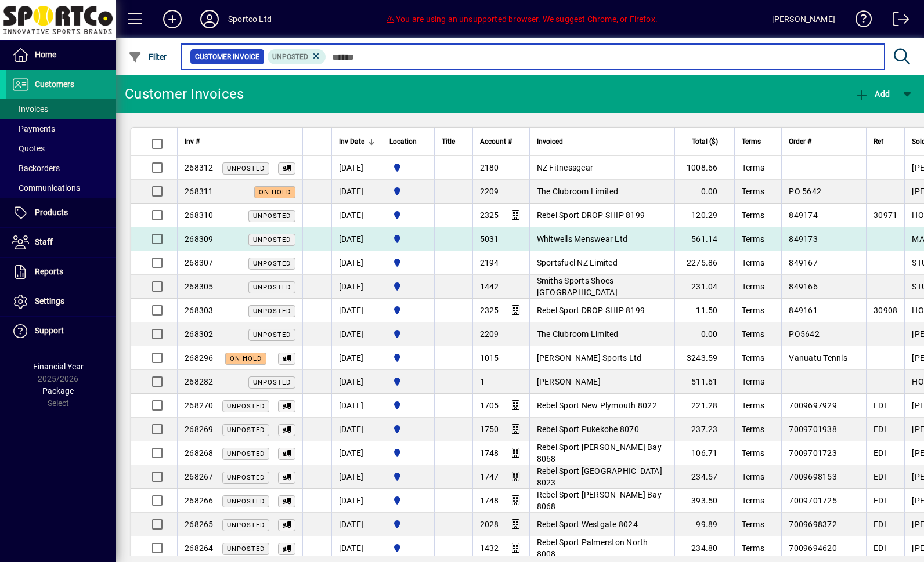  Describe the element at coordinates (872, 94) in the screenshot. I see `span: Add` at that location.